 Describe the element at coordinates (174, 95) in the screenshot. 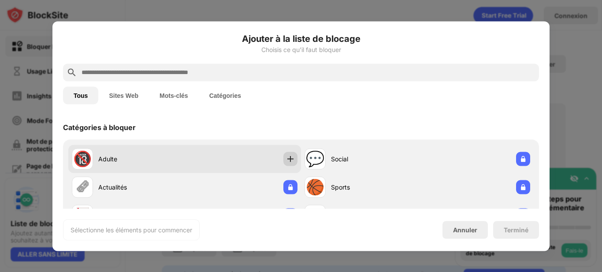

I see `button: Mots-clés` at that location.